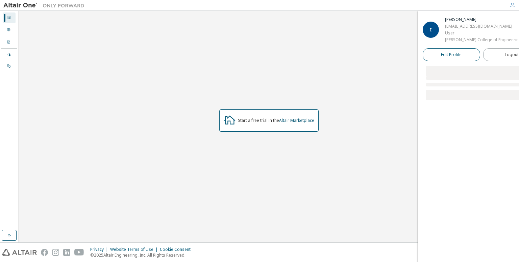 This screenshot has height=262, width=519. Describe the element at coordinates (9, 30) in the screenshot. I see `div: User Profile` at that location.